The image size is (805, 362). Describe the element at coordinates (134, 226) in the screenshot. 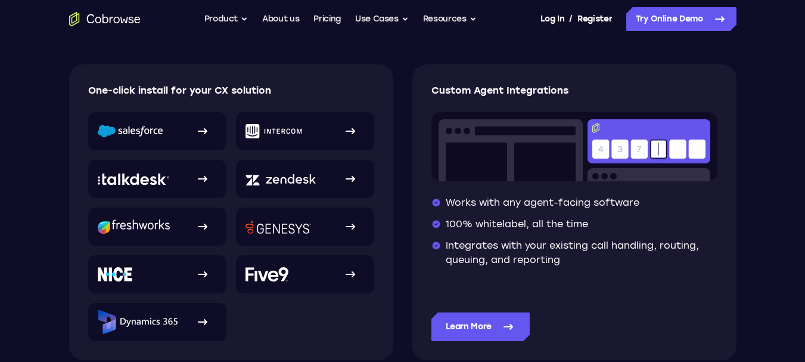

I see `img: Freshworks logo` at that location.